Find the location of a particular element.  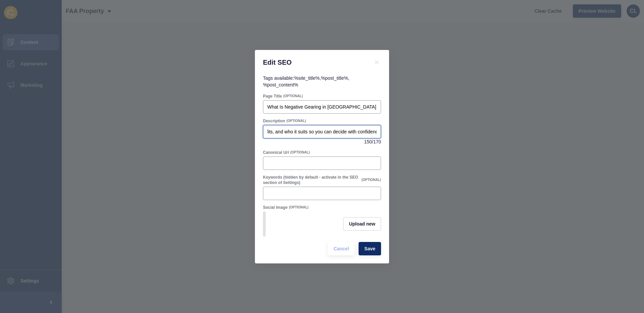

code: %site_title% is located at coordinates (307, 78).